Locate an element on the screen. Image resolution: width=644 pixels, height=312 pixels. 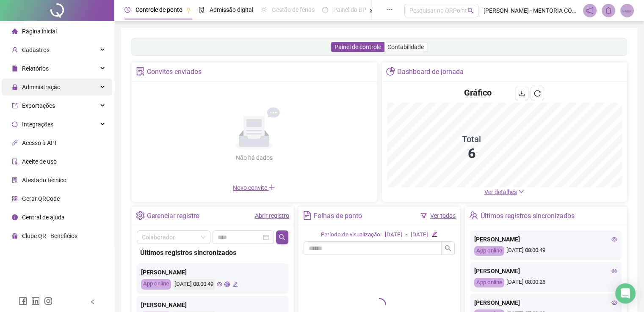
span: user-add is located at coordinates (15, 50).